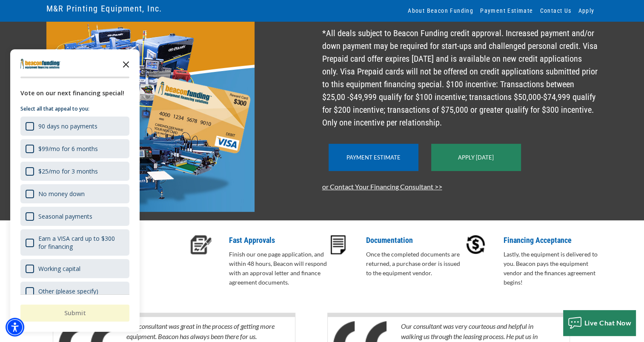 This screenshot has width=644, height=342. I want to click on div: Survey, so click(75, 190).